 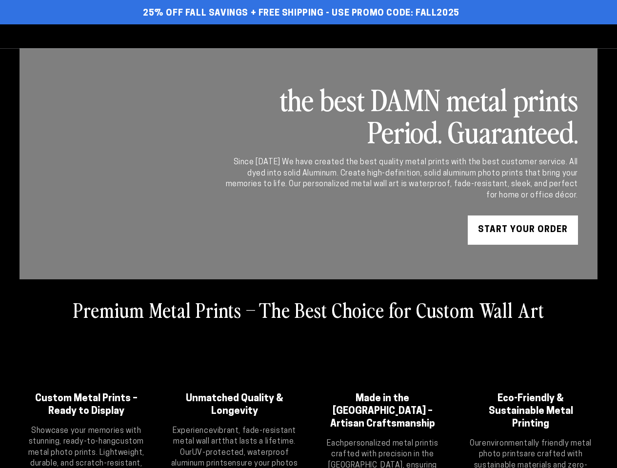 What do you see at coordinates (252, 36) in the screenshot?
I see `span: Start Your Print` at bounding box center [252, 36].